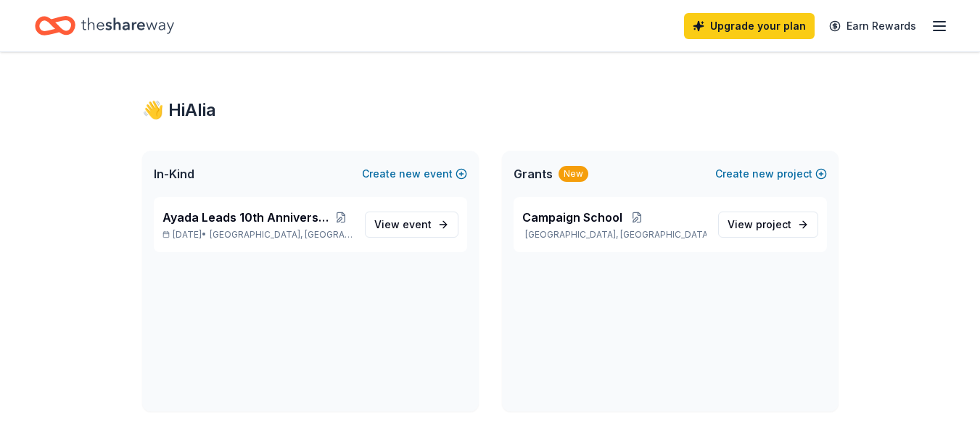 This screenshot has width=980, height=434. I want to click on span: project, so click(773, 224).